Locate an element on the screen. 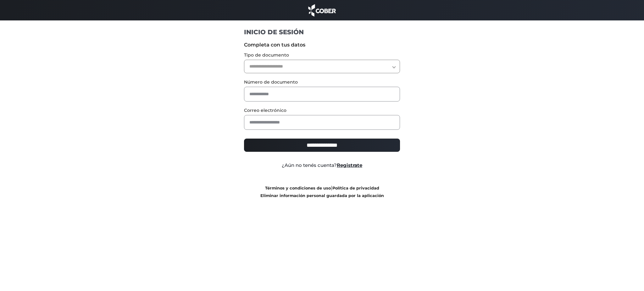 The image size is (644, 291). a: Registrate is located at coordinates (349, 165).